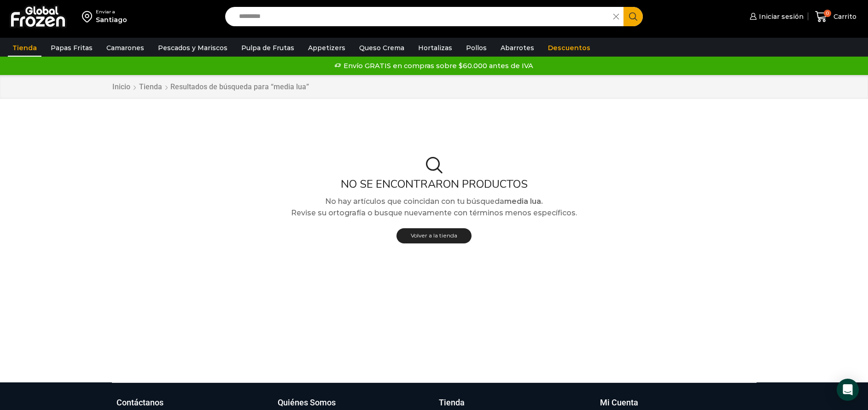  I want to click on h3: Mi Cuenta, so click(618, 402).